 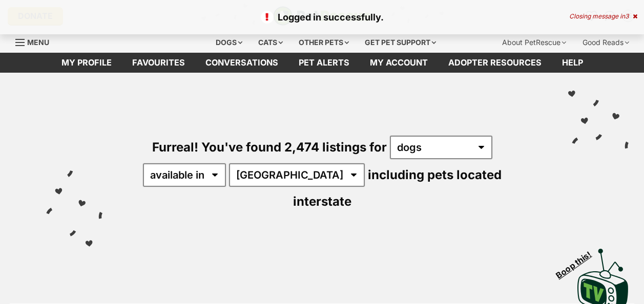 I want to click on a: conversations, so click(x=242, y=63).